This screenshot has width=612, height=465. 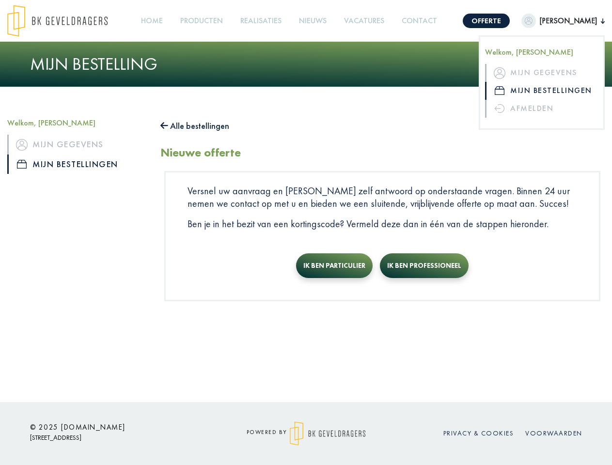 I want to click on a: Home, so click(x=152, y=21).